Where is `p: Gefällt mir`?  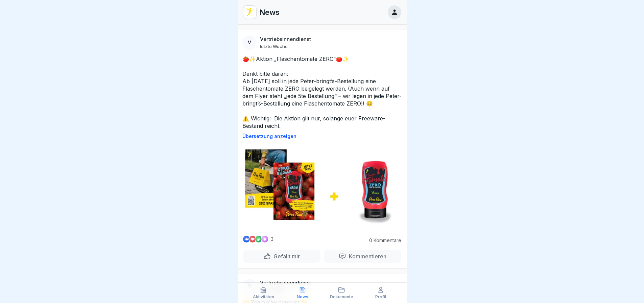 p: Gefällt mir is located at coordinates (285, 256).